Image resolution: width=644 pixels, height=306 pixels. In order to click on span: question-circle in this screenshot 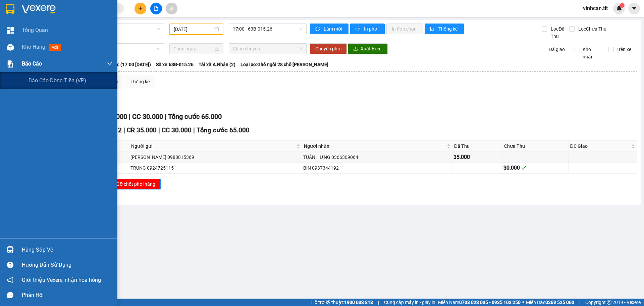, I will do `click(10, 265)`.